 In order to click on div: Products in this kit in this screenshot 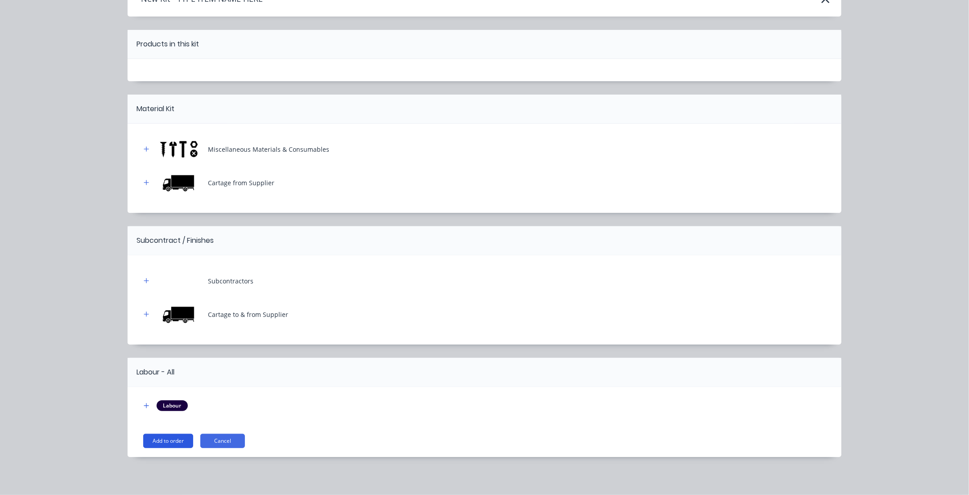, I will do `click(168, 44)`.